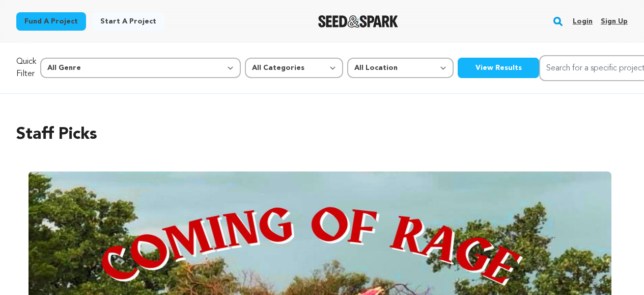  I want to click on img: Seed&Spark Logo Dark Mode, so click(358, 22).